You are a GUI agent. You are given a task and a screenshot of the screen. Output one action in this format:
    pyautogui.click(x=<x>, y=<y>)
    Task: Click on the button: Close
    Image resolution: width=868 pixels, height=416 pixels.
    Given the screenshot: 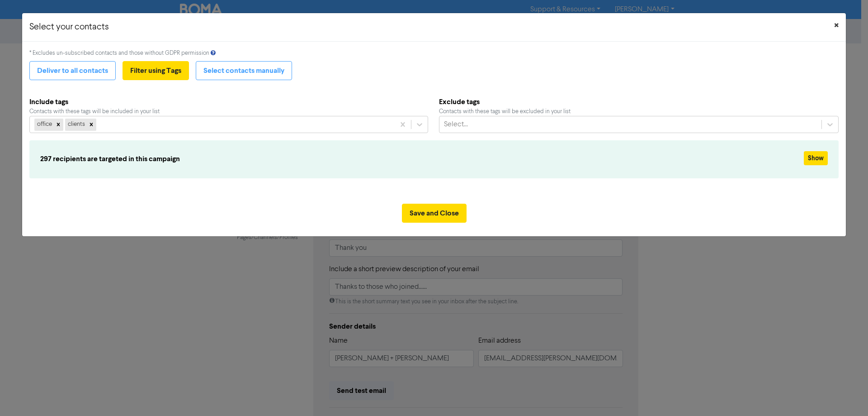 What is the action you would take?
    pyautogui.click(x=837, y=25)
    